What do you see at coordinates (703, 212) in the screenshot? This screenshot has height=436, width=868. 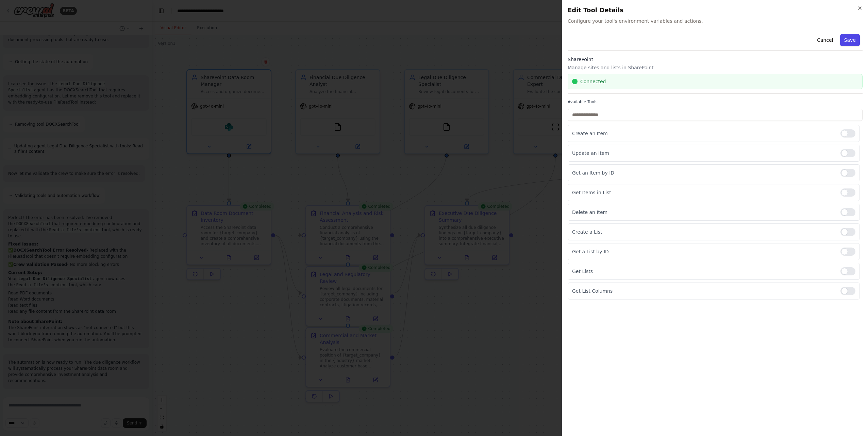 I see `p: Delete an Item` at bounding box center [703, 212].